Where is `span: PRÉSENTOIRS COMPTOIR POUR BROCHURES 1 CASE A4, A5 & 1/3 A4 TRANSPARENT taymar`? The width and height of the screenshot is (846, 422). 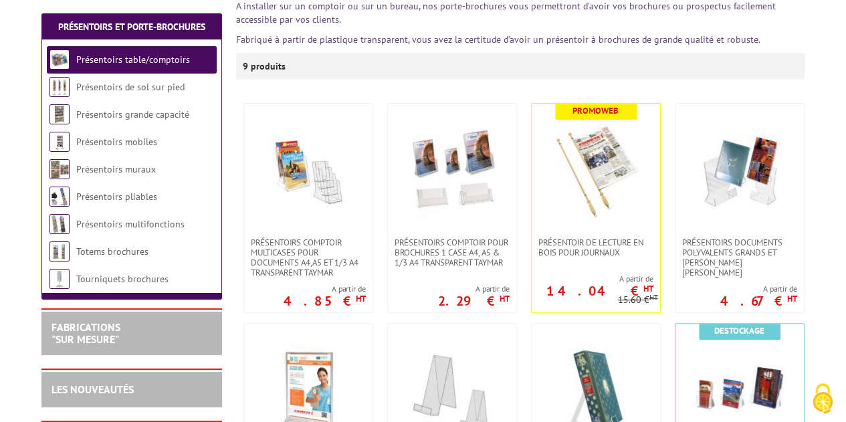
span: PRÉSENTOIRS COMPTOIR POUR BROCHURES 1 CASE A4, A5 & 1/3 A4 TRANSPARENT taymar is located at coordinates (452, 252).